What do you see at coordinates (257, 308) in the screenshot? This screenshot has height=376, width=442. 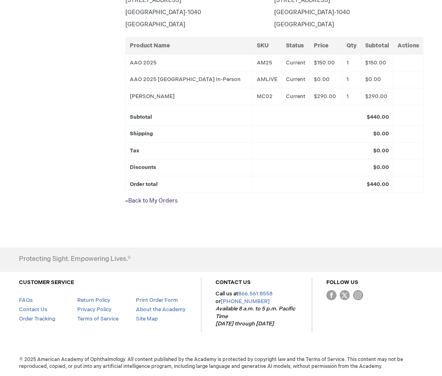 I see `p: Call us at or` at bounding box center [257, 308].